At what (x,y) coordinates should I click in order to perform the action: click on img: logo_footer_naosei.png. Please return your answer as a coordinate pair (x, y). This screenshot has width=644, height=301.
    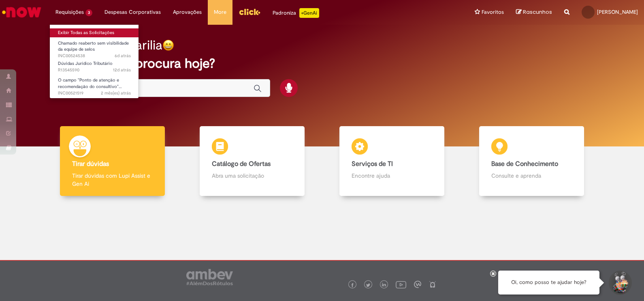
    Looking at the image, I should click on (433, 285).